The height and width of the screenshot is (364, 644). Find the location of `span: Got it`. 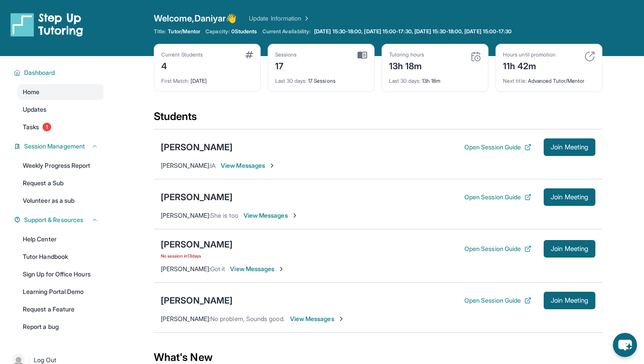

span: Got it is located at coordinates (217, 268).